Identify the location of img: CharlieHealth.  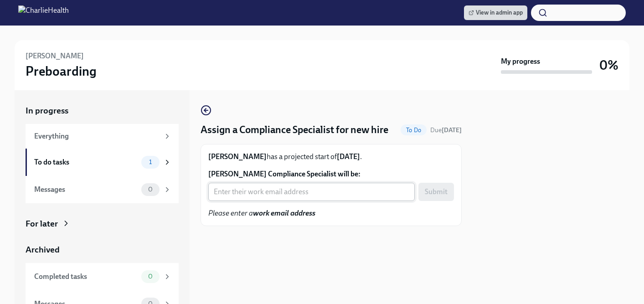
(44, 13).